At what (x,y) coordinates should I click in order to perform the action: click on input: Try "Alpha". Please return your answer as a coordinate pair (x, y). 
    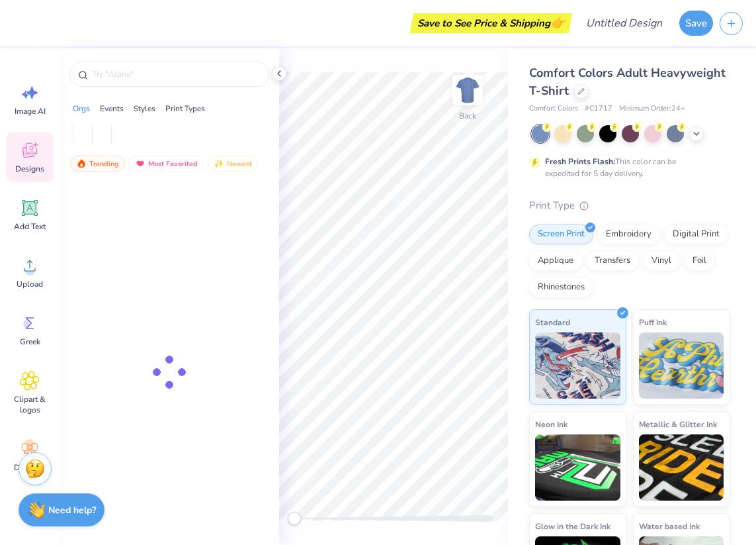
    Looking at the image, I should click on (176, 74).